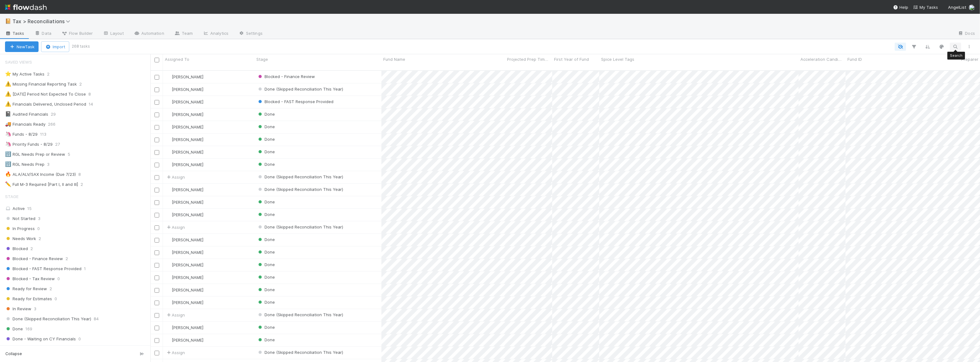 The image size is (980, 362). What do you see at coordinates (60, 144) in the screenshot?
I see `span: 27` at bounding box center [60, 144].